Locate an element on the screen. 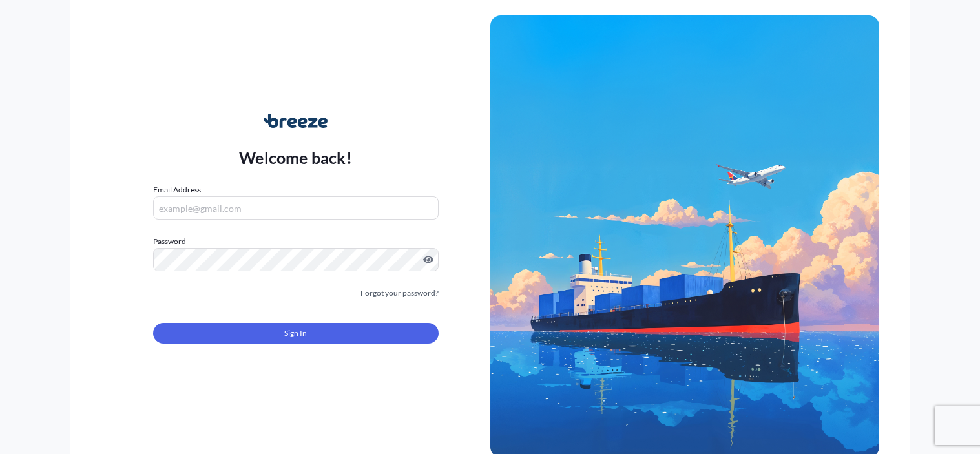 This screenshot has height=454, width=980. label: Password is located at coordinates (296, 242).